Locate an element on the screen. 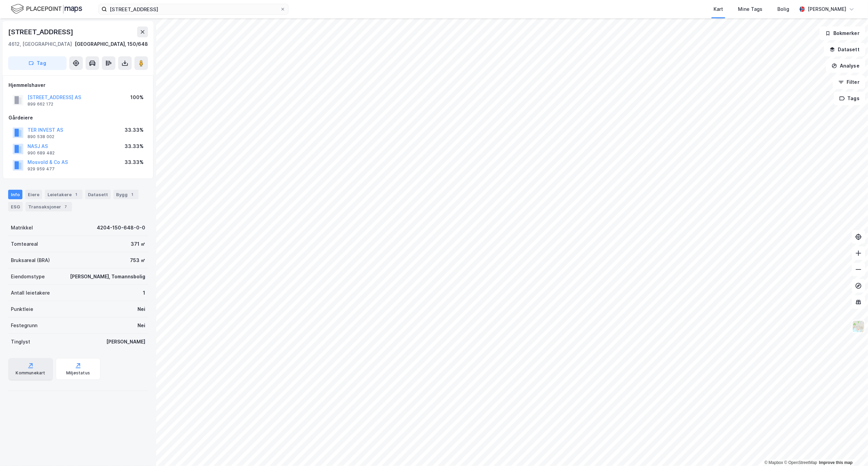 Image resolution: width=868 pixels, height=466 pixels. div: Kommunekart is located at coordinates (30, 373).